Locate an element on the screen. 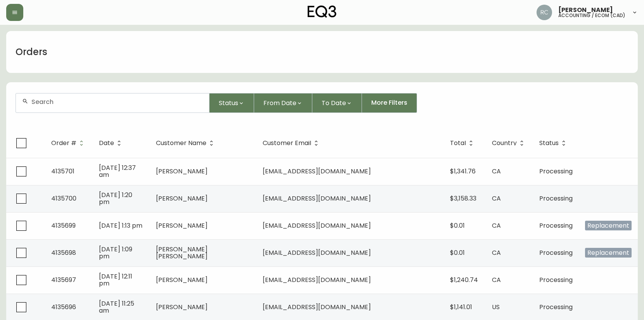  span: To Date is located at coordinates (334, 103).